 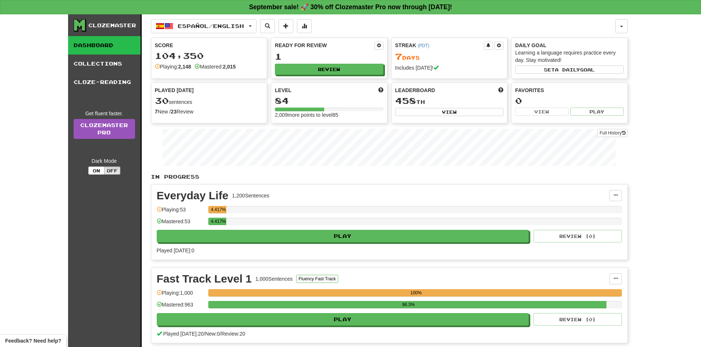 What do you see at coordinates (415, 90) in the screenshot?
I see `span: Leaderboard` at bounding box center [415, 90].